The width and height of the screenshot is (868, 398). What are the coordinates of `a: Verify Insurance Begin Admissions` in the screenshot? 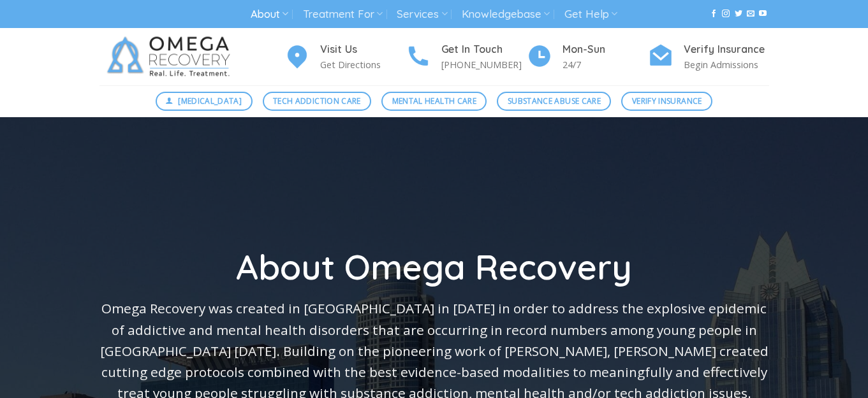 It's located at (709, 57).